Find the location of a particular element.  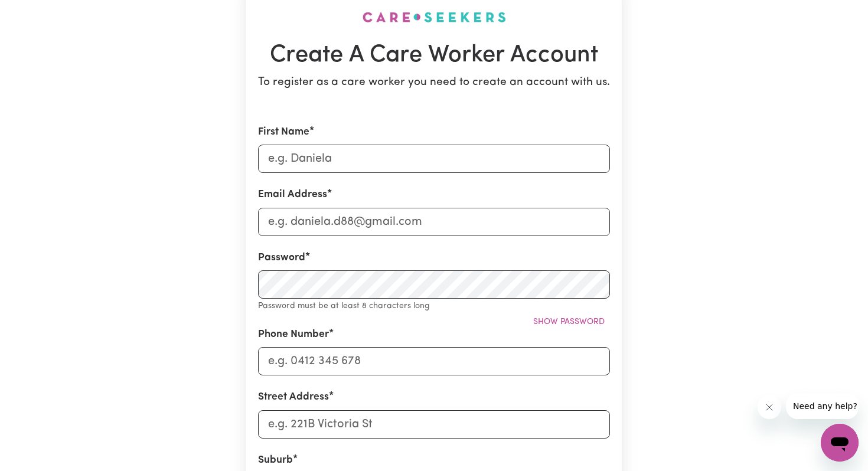

p: To register as a care worker you need to create an account with us. is located at coordinates (434, 83).